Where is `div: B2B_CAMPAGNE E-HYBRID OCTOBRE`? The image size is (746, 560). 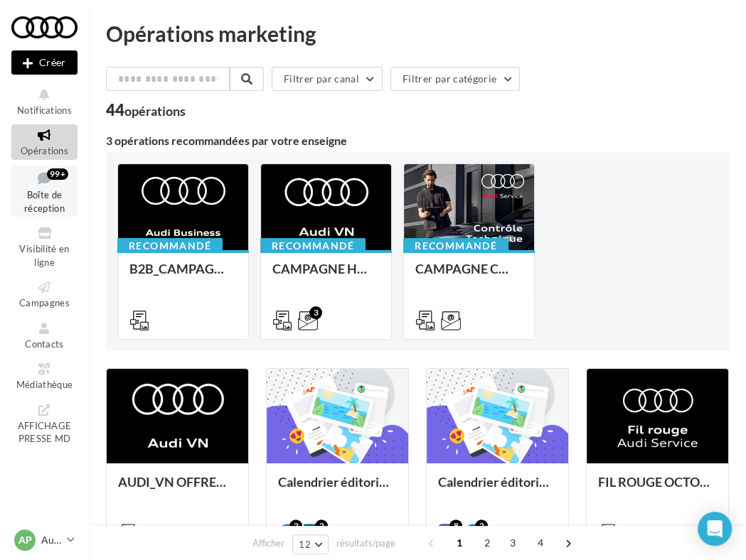
div: B2B_CAMPAGNE E-HYBRID OCTOBRE is located at coordinates (183, 276).